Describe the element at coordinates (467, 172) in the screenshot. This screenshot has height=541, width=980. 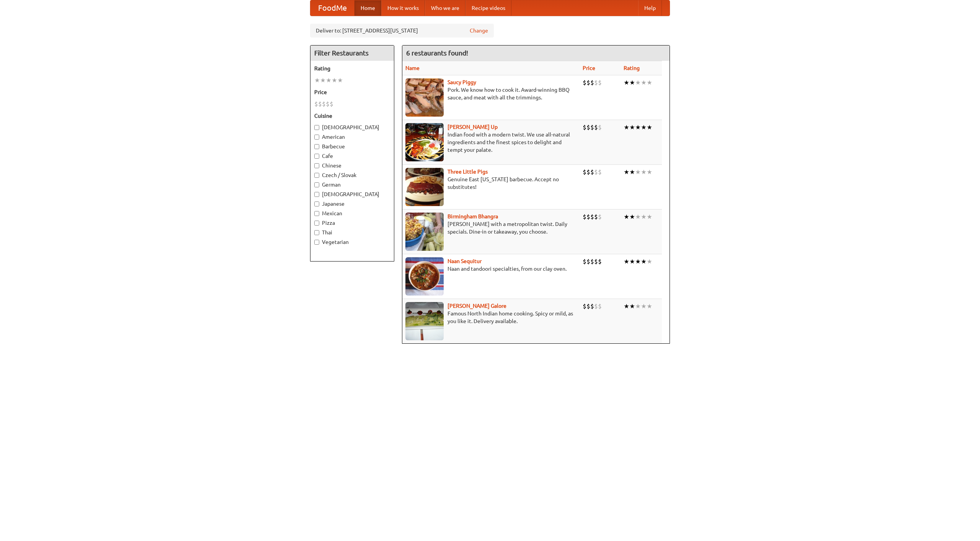
I see `a: Three Little Pigs` at that location.